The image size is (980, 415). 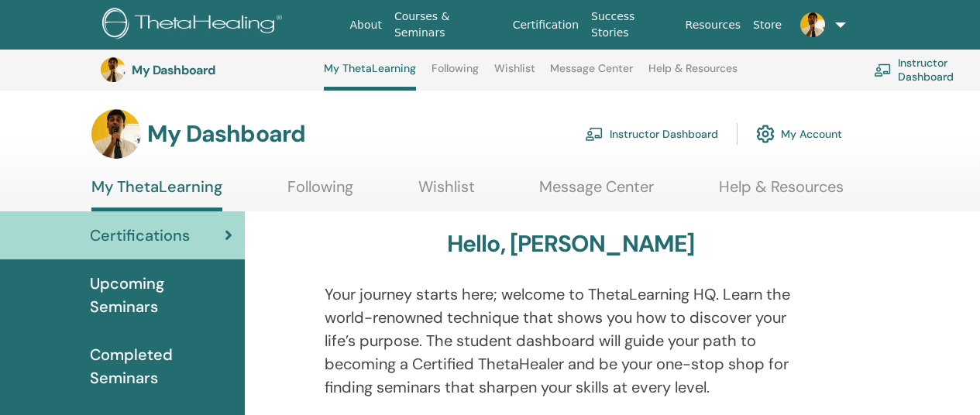 What do you see at coordinates (161, 295) in the screenshot?
I see `span: Upcoming Seminars` at bounding box center [161, 295].